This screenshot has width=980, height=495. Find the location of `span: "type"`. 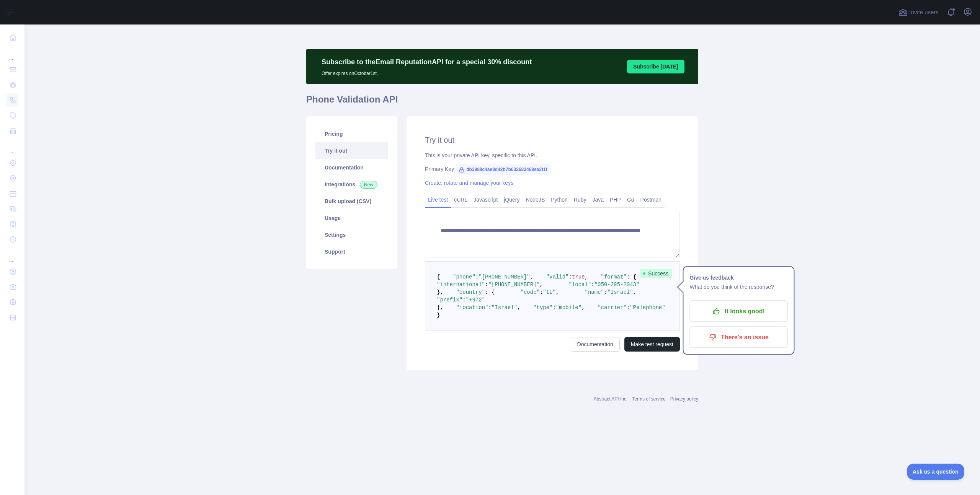

span: "type" is located at coordinates (543, 308).